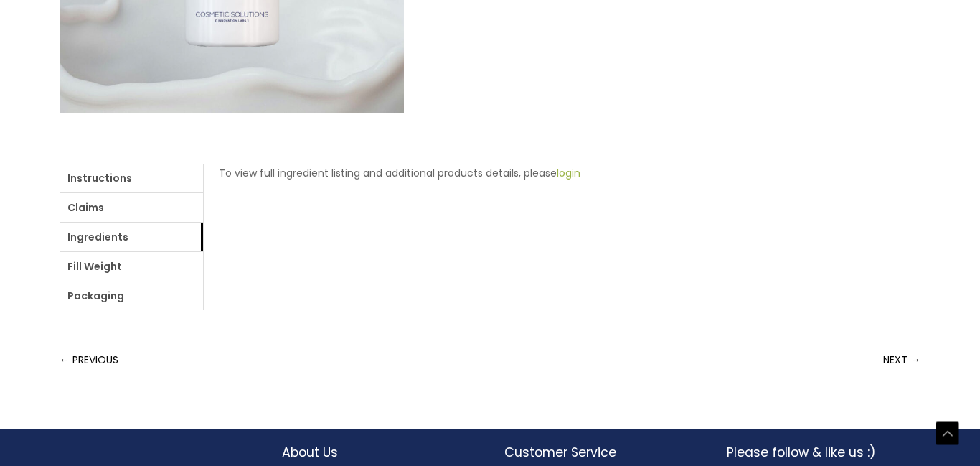 This screenshot has height=466, width=980. I want to click on a: Packaging, so click(131, 296).